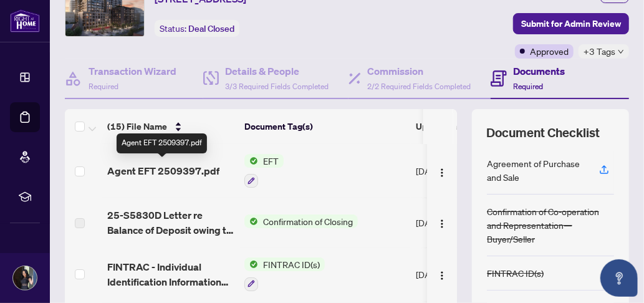 Image resolution: width=644 pixels, height=303 pixels. I want to click on h4: Transaction Wizard, so click(132, 71).